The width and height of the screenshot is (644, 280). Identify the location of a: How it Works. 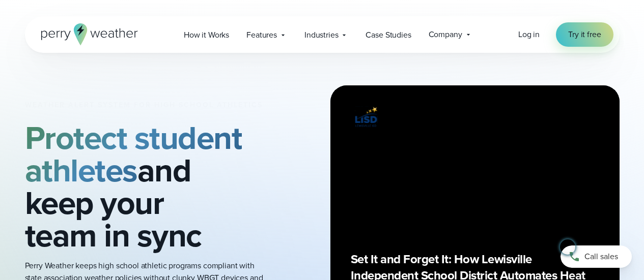
(206, 35).